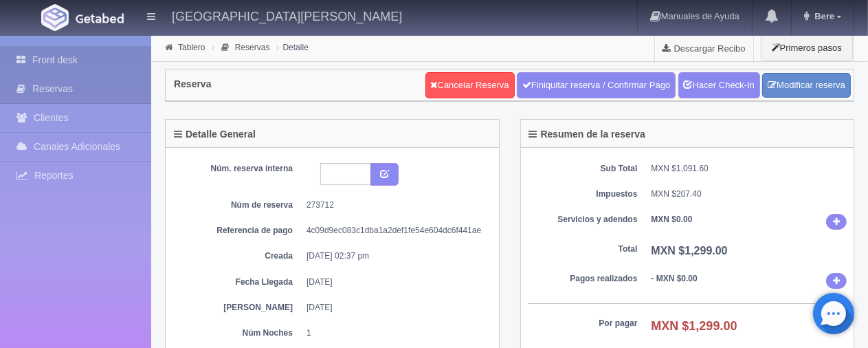  Describe the element at coordinates (719, 85) in the screenshot. I see `a: Hacer Check-In` at that location.